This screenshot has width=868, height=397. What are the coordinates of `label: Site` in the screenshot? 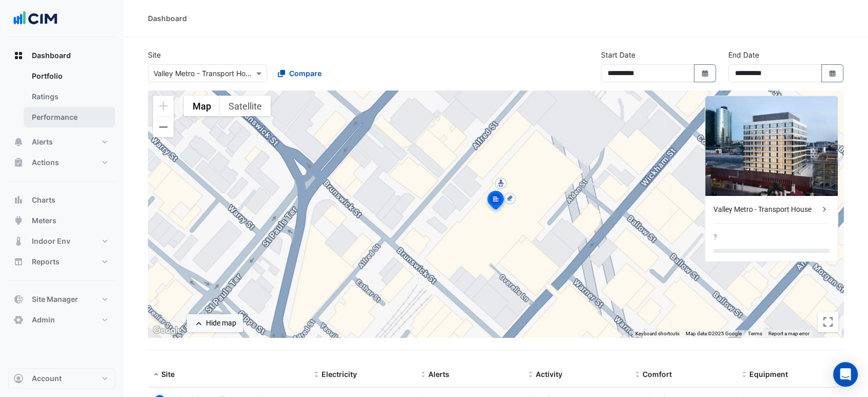 It's located at (154, 55).